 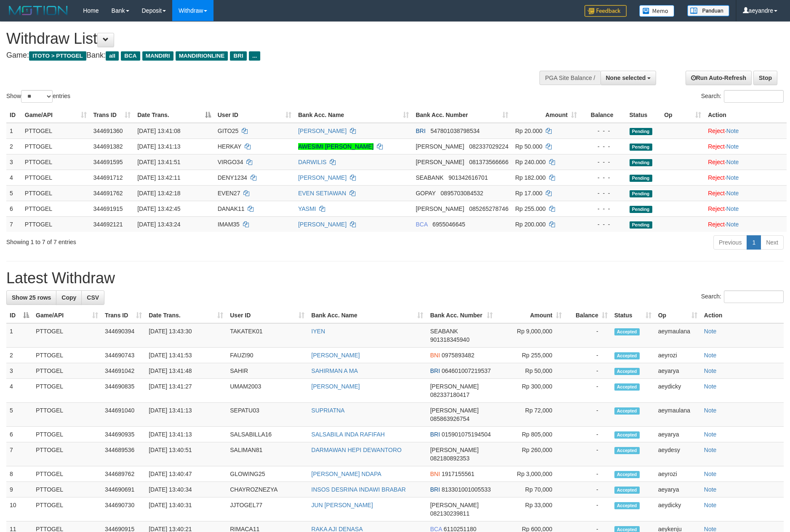 What do you see at coordinates (267, 435) in the screenshot?
I see `td: SALSABILLA16` at bounding box center [267, 435].